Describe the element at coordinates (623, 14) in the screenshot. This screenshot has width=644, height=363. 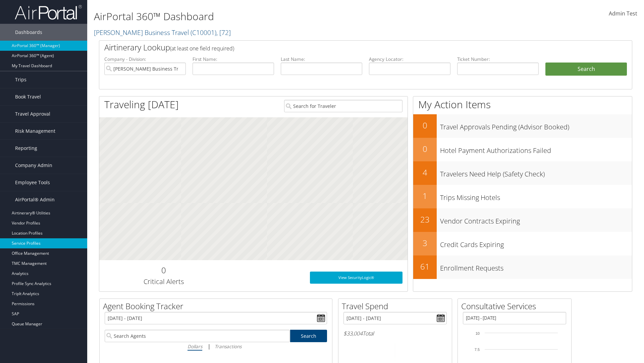
I see `a: Admin Test` at that location.